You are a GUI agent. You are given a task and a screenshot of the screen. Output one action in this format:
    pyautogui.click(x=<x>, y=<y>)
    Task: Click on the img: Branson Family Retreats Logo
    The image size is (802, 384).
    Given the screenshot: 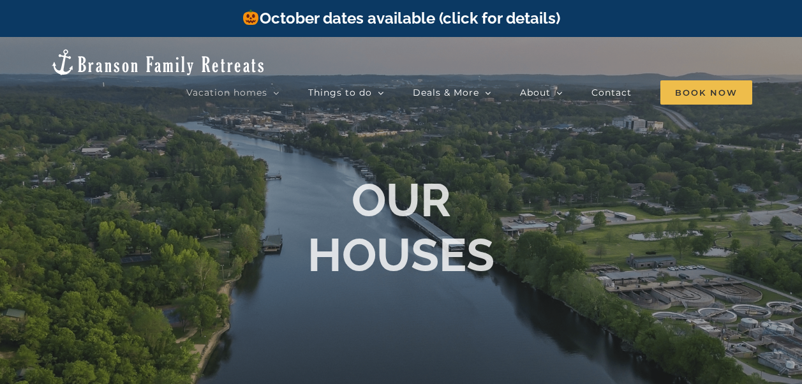 What is the action you would take?
    pyautogui.click(x=158, y=62)
    